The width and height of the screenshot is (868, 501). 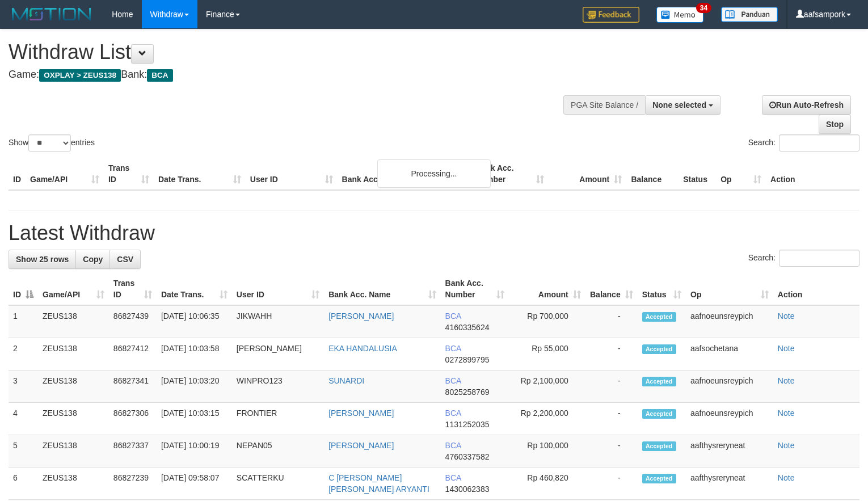 What do you see at coordinates (80, 75) in the screenshot?
I see `span: OXPLAY > ZEUS138` at bounding box center [80, 75].